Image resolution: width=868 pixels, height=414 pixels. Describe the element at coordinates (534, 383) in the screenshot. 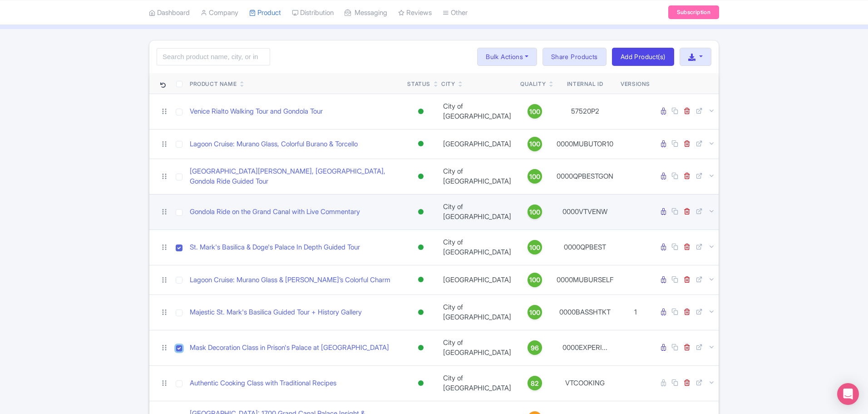

I see `a: 82` at that location.